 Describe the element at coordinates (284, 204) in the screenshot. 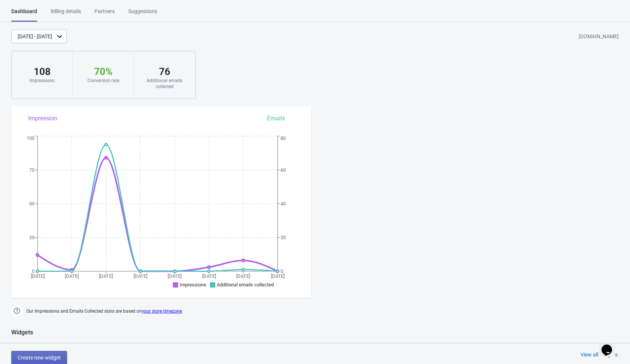

I see `tspan: 40` at that location.